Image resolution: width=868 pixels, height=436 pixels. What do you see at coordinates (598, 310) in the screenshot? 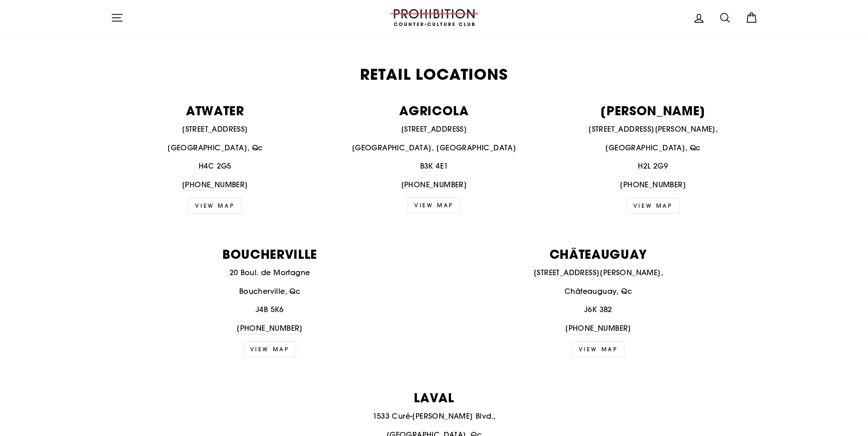
I see `p: J6K 3B2` at bounding box center [598, 310].